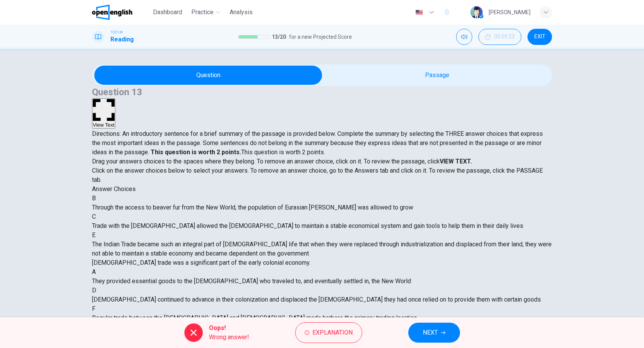  What do you see at coordinates (322, 235) in the screenshot?
I see `div: E` at bounding box center [322, 235].